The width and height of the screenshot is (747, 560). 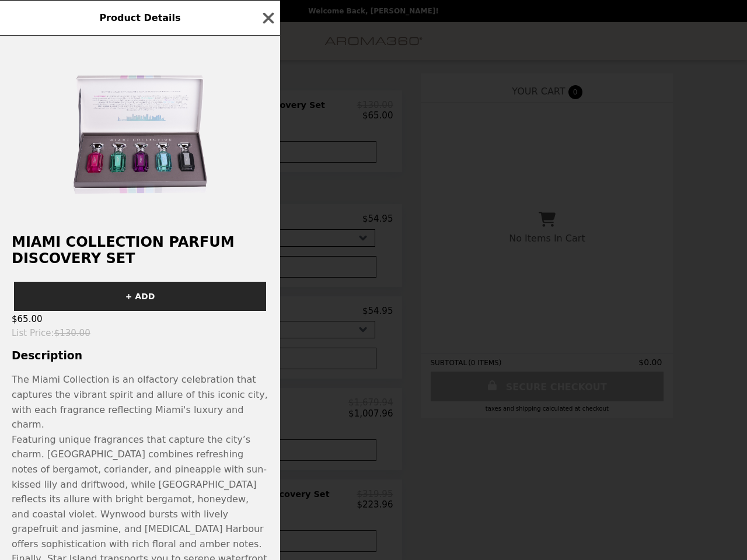 I want to click on span: The Miami Collection is an olfactory celebration that captures the vibrant spirit and allure of t..., so click(x=139, y=402).